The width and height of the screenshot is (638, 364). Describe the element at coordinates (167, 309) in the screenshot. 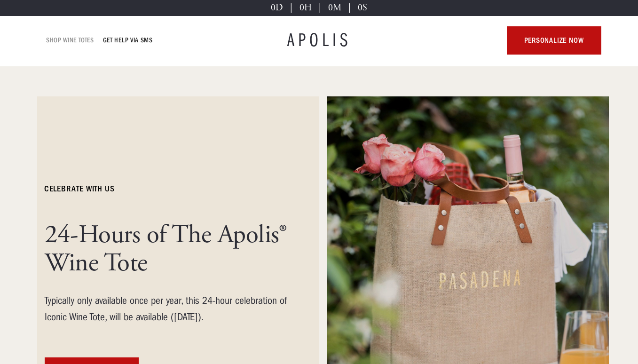

I see `div: Typically only available once per year, this 24-hour celebration of Iconic Wine Tote, will be ava...` at that location.